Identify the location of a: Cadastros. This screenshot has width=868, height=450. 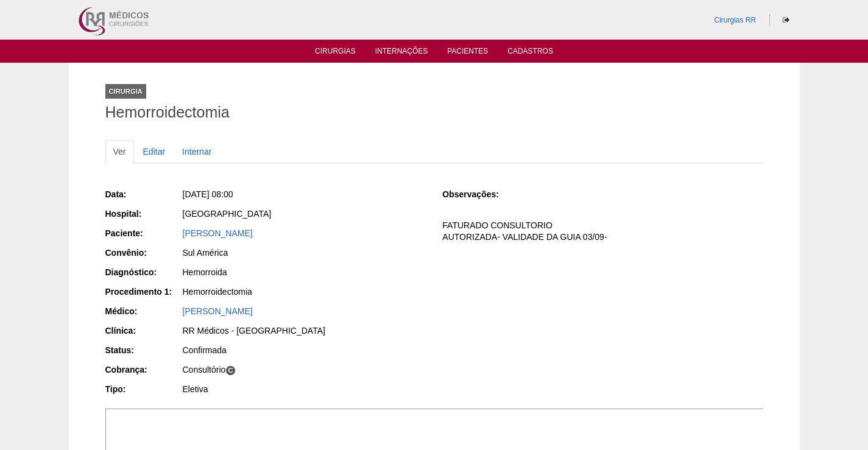
(530, 53).